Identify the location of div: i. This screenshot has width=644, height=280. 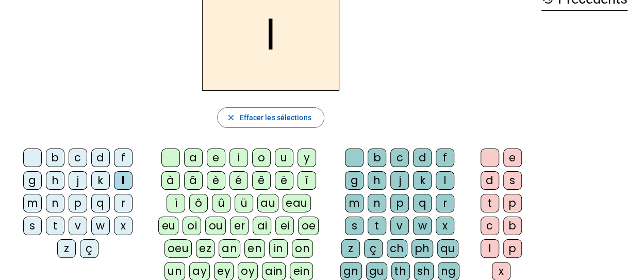
(239, 158).